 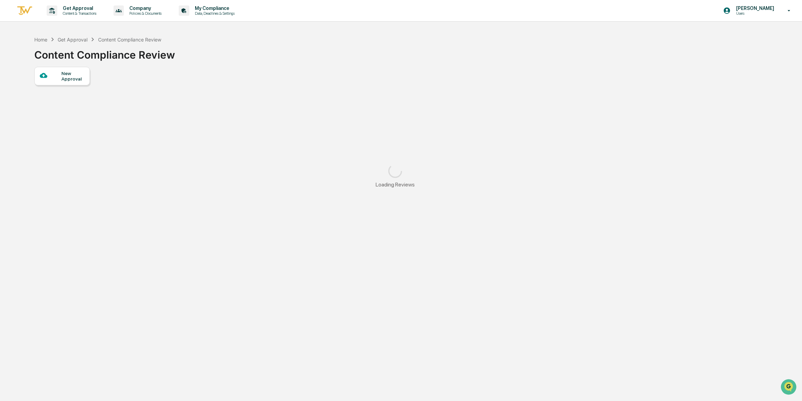 I want to click on p: Get Approval, so click(x=79, y=8).